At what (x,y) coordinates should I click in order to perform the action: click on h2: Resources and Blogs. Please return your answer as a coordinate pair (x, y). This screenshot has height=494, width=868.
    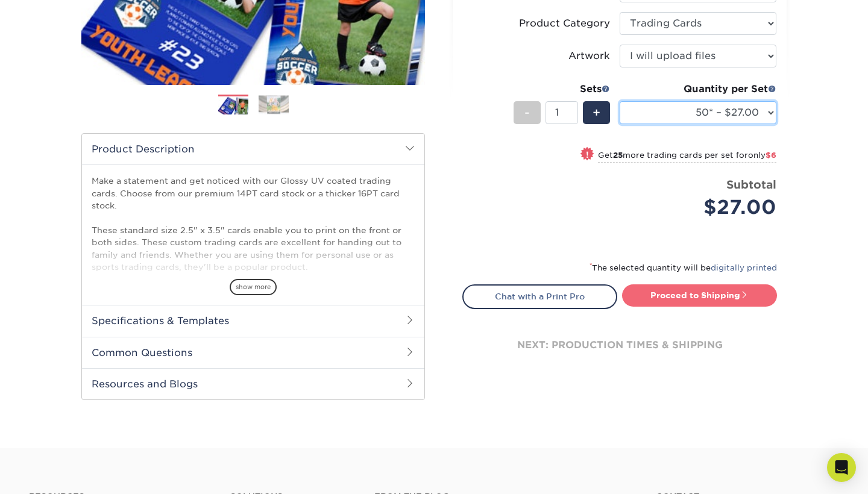
    Looking at the image, I should click on (253, 384).